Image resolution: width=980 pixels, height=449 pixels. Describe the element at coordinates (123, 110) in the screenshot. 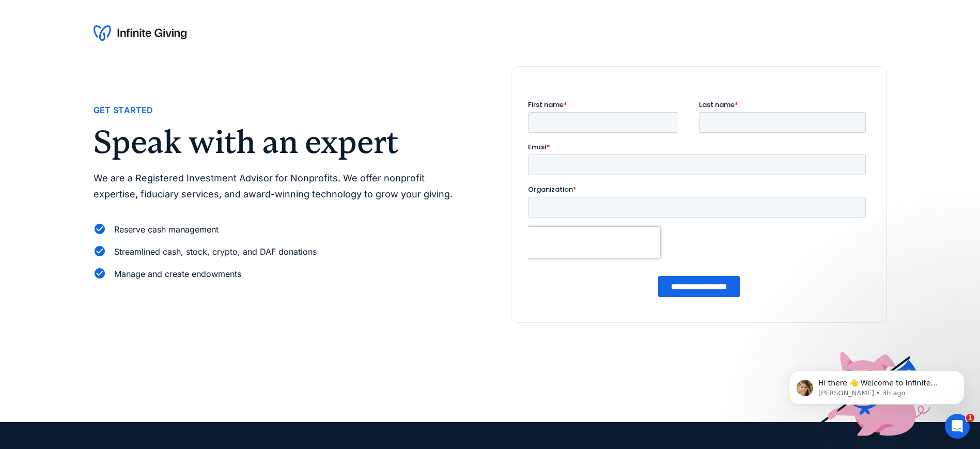

I see `div: Get Started` at that location.